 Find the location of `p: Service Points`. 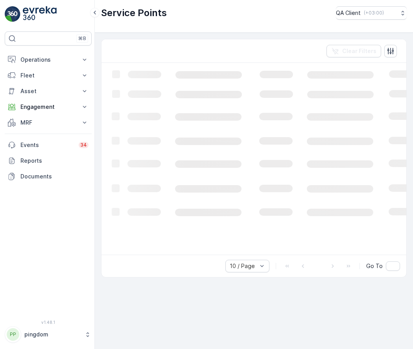

p: Service Points is located at coordinates (134, 13).